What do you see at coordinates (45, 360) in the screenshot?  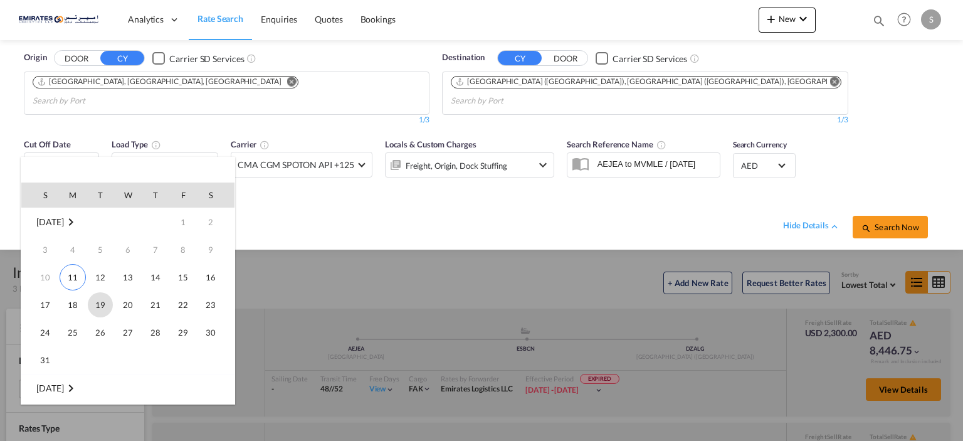 I see `span: 31` at bounding box center [45, 360].